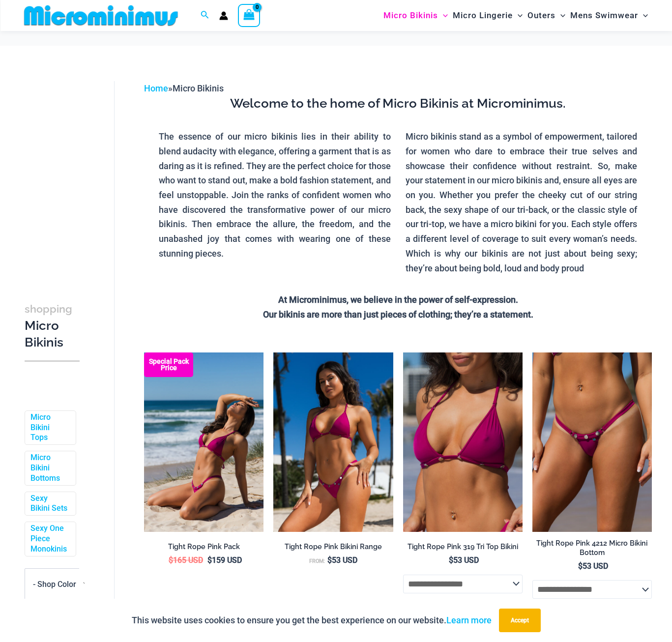 The height and width of the screenshot is (642, 672). I want to click on a: Sexy One Piece Monokinis, so click(49, 539).